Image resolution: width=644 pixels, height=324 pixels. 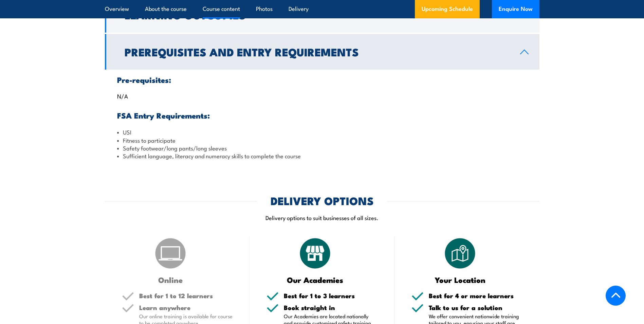 I want to click on h5: Best for 1 to 12 learners, so click(x=186, y=296).